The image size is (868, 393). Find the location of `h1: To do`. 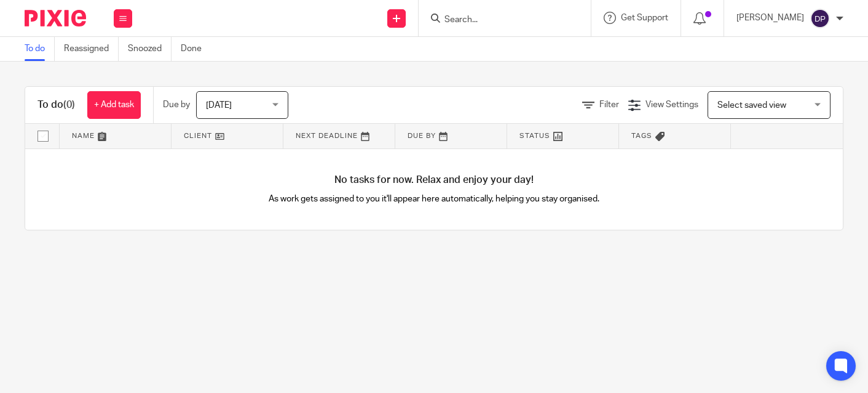

h1: To do is located at coordinates (56, 105).